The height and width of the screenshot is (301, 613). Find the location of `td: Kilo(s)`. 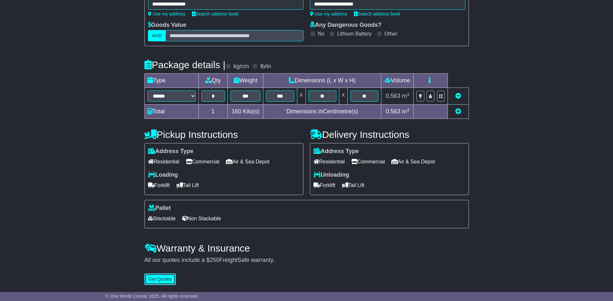

td: Kilo(s) is located at coordinates (245, 112).